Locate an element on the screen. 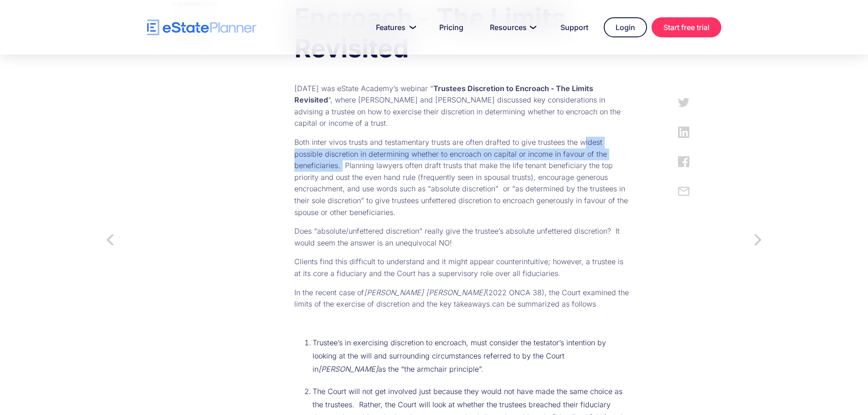 Image resolution: width=868 pixels, height=415 pixels. p: Both inter vivos trusts and testamentary trusts are often drafted to give trustees the widest pos... is located at coordinates (462, 177).